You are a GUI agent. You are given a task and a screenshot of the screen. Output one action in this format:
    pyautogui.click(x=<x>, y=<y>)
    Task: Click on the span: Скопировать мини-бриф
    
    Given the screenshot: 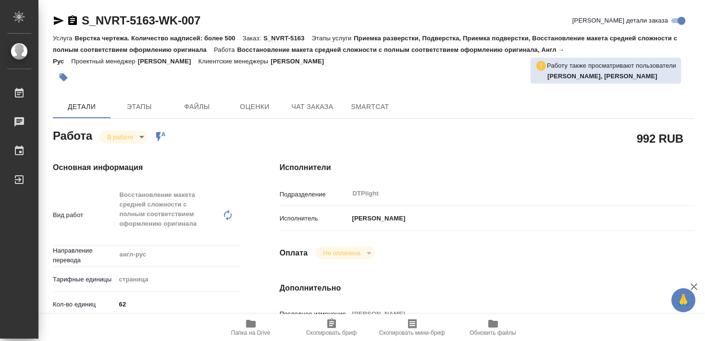 What is the action you would take?
    pyautogui.click(x=412, y=333)
    